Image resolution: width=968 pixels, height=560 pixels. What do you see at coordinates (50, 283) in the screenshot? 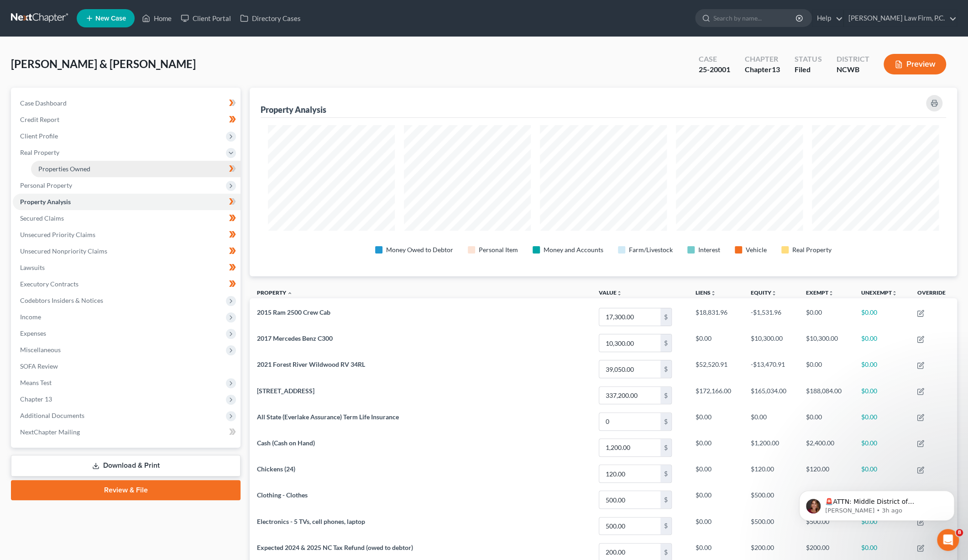
I see `span: Executory Contracts` at bounding box center [50, 283].